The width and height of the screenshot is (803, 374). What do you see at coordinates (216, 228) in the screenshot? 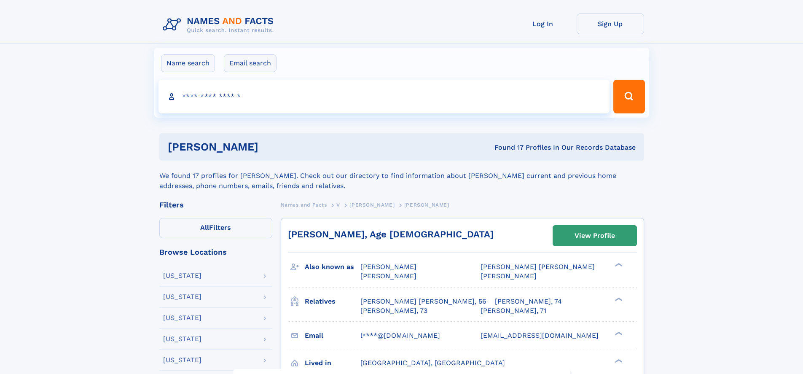
I see `label: Filters` at bounding box center [216, 228].